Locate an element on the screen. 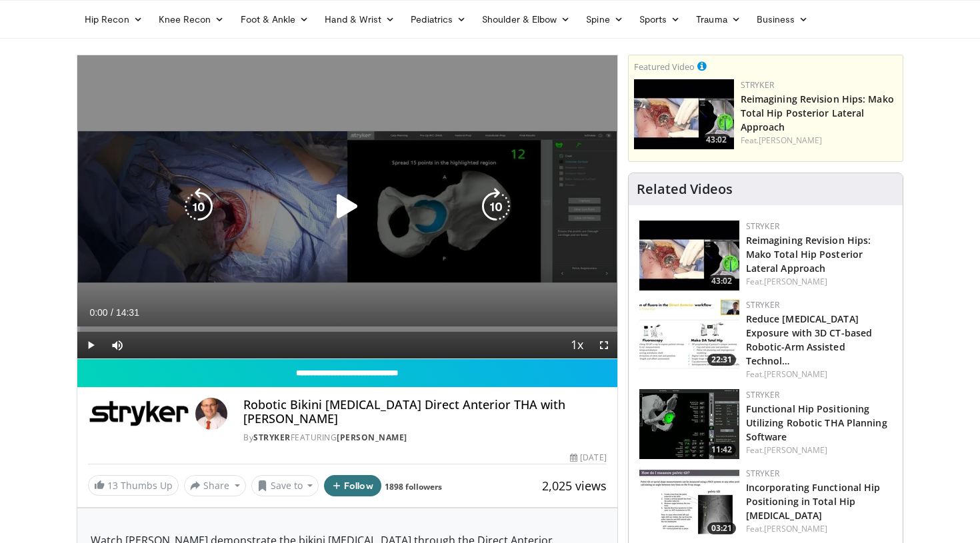 Image resolution: width=980 pixels, height=543 pixels. a: Functional Hip Positioning Utilizing Robotic THA Planning Software is located at coordinates (817, 422).